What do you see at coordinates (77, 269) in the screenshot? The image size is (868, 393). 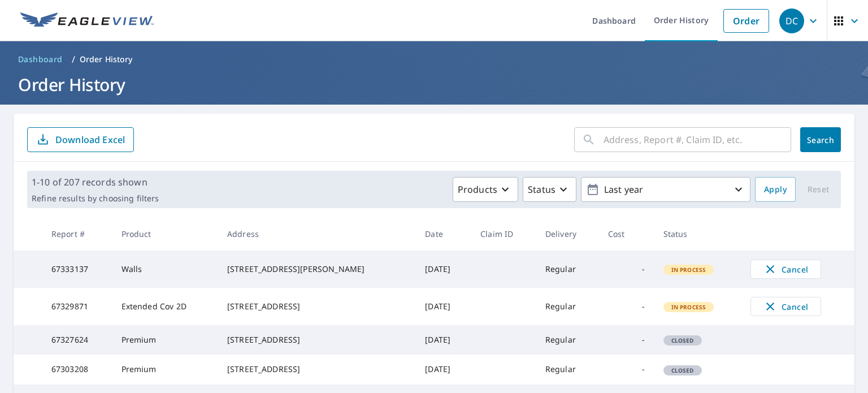 I see `td: 67333137` at bounding box center [77, 269].